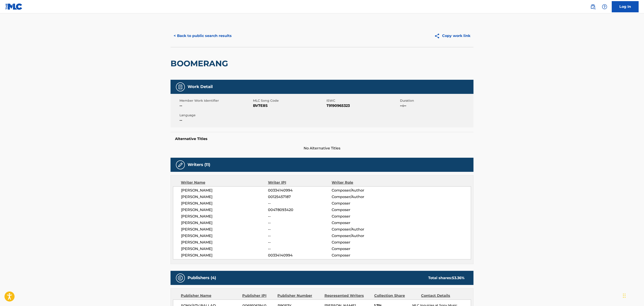 This screenshot has height=306, width=644. I want to click on span: 00125457187, so click(300, 197).